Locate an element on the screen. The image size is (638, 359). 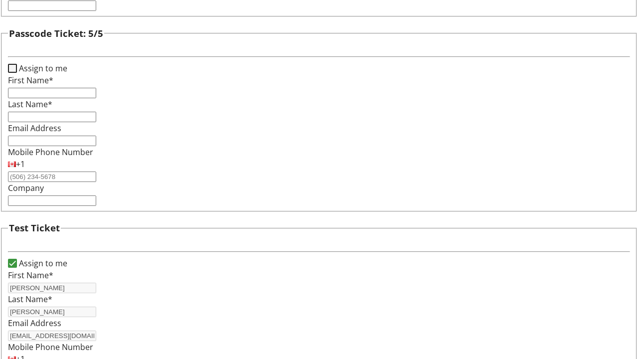
h3: Passcode Ticket: 5/5 is located at coordinates (56, 33).